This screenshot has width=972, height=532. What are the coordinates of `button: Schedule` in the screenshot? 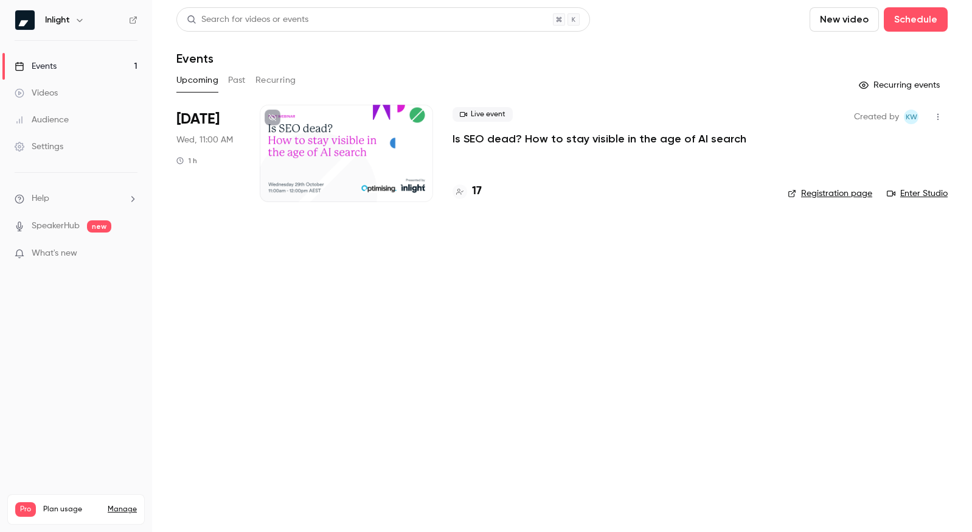 It's located at (916, 19).